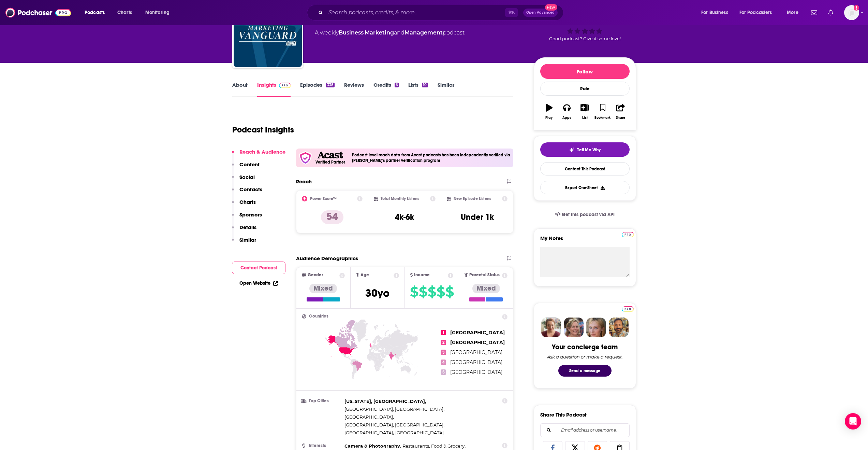 This screenshot has width=868, height=450. I want to click on h2: Power Score™, so click(323, 199).